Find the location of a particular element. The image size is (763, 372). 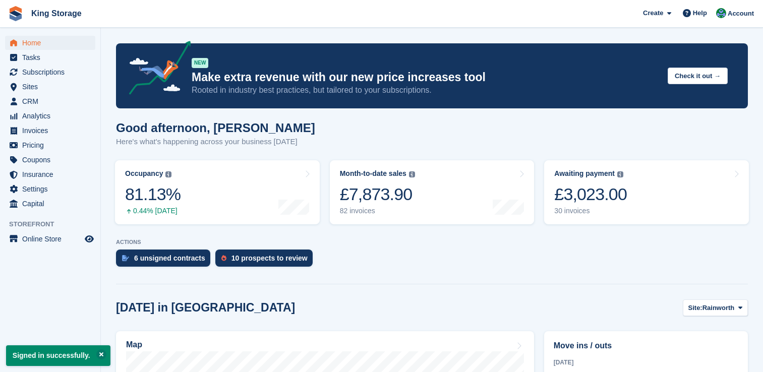

h2: Move ins / outs is located at coordinates (646, 346).